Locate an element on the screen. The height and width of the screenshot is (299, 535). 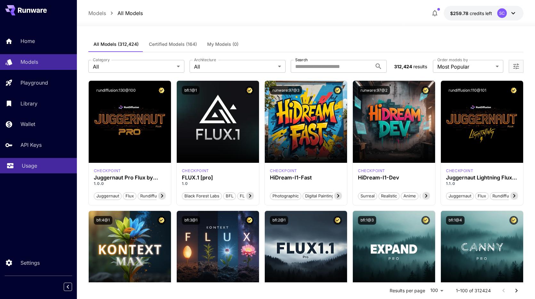
div: $259.7784 is located at coordinates (471, 13).